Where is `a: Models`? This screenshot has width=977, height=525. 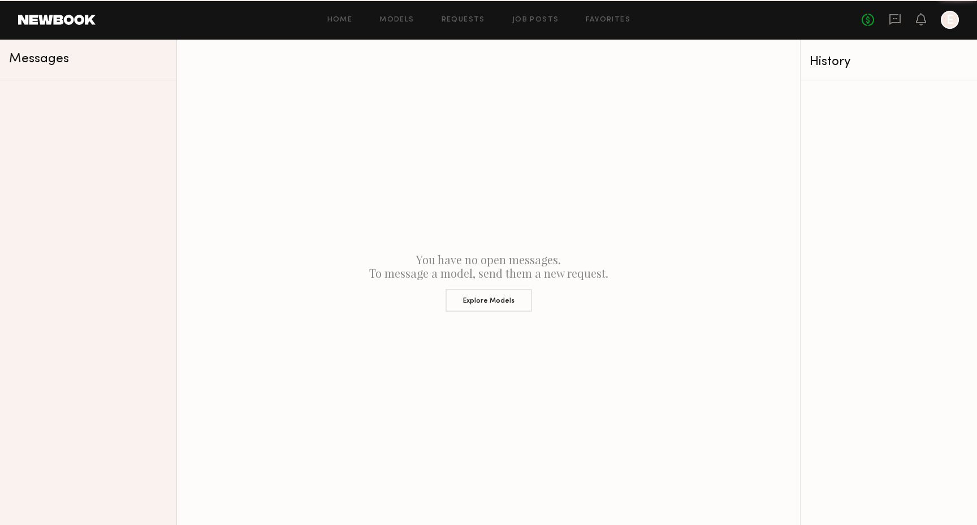 a: Models is located at coordinates (396, 20).